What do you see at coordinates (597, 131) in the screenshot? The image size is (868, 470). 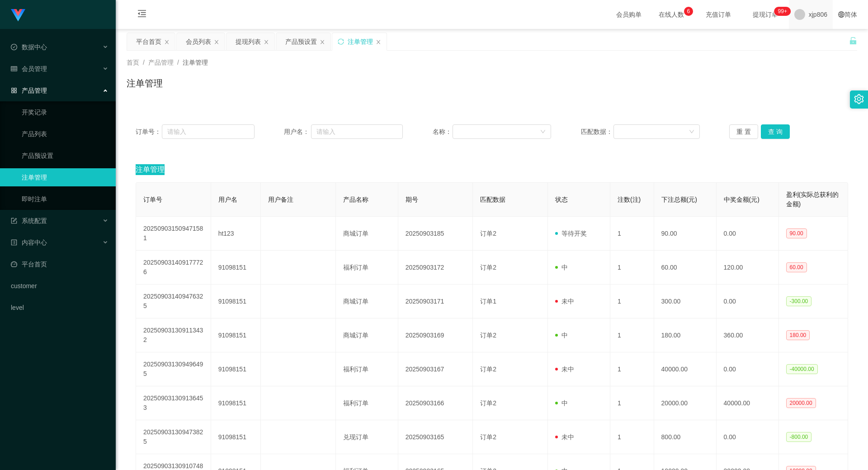 I see `span: 匹配数据：` at bounding box center [597, 131].